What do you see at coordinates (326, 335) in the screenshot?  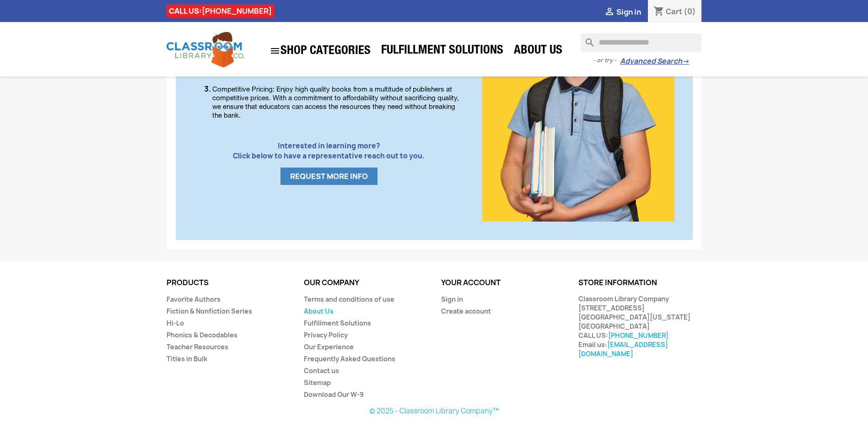 I see `a: Privacy Policy` at bounding box center [326, 335].